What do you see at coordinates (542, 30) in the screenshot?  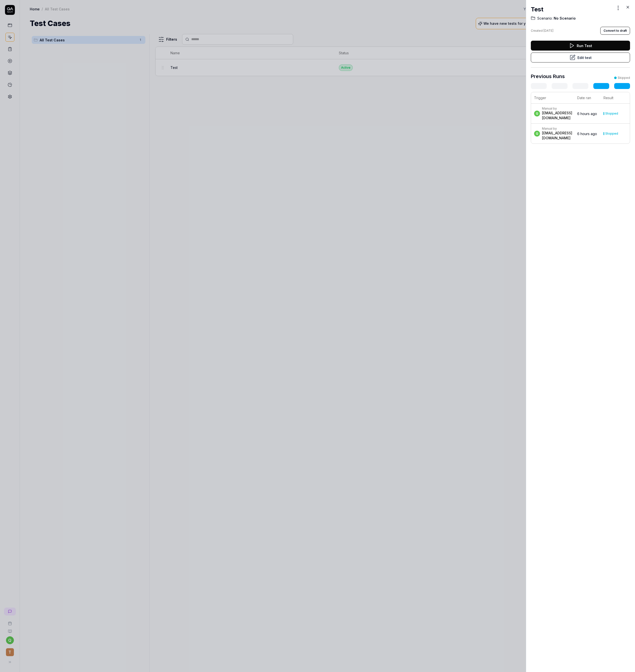 I see `div: Created` at bounding box center [542, 30].